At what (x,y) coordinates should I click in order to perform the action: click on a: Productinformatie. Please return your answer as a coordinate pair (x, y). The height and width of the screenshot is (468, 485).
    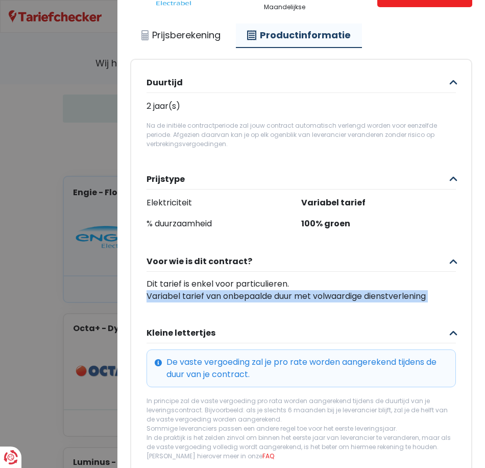
    Looking at the image, I should click on (299, 36).